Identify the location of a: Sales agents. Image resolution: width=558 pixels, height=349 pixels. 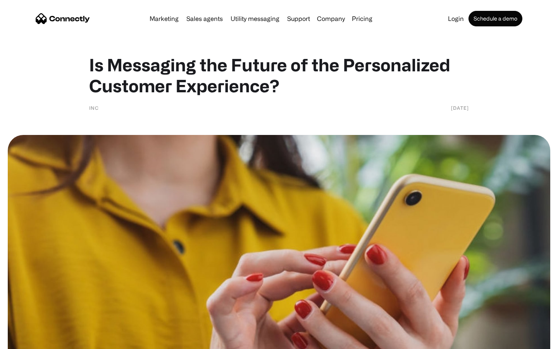
(205, 19).